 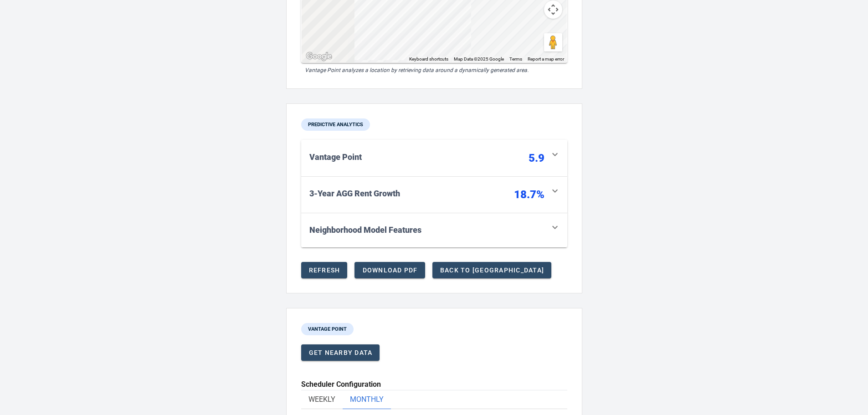 What do you see at coordinates (553, 42) in the screenshot?
I see `button: Drag Pegman onto the map to open Street View` at bounding box center [553, 42].